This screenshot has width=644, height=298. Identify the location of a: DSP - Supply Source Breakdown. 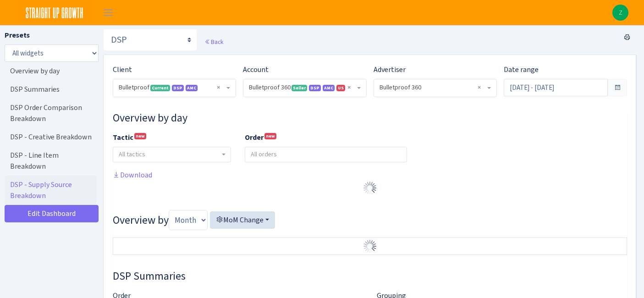
(50, 190).